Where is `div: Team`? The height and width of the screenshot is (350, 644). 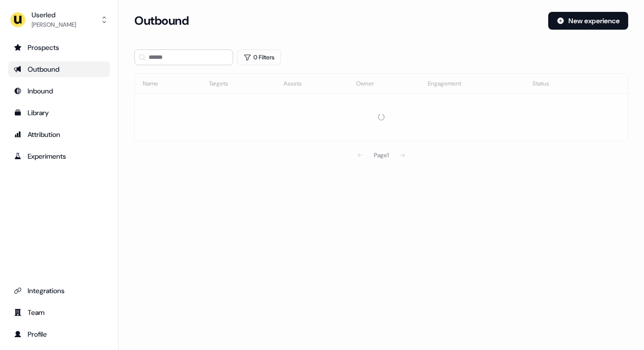 div: Team is located at coordinates (59, 312).